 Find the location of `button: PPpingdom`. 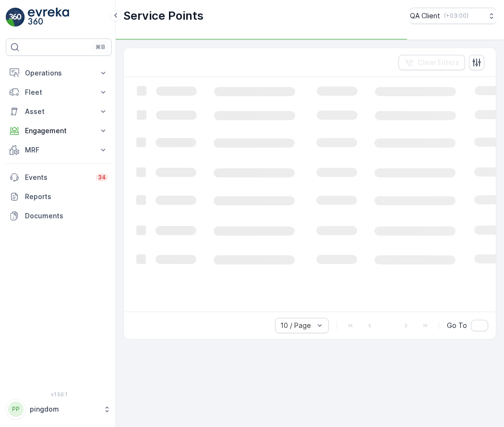

button: PPpingdom is located at coordinates (58, 409).